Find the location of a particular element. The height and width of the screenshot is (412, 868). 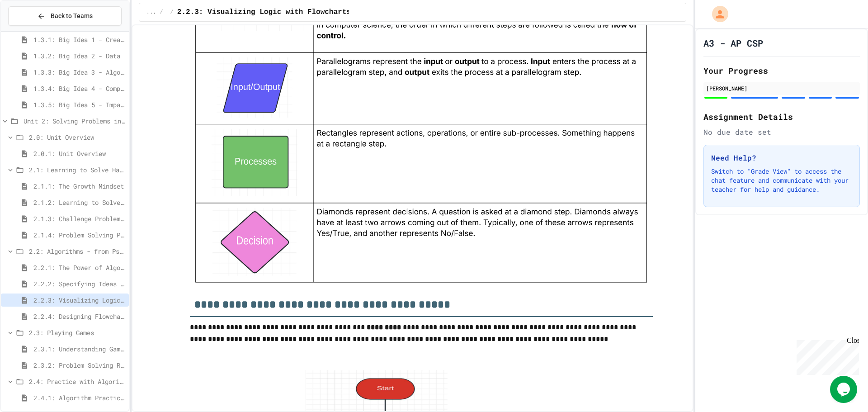

h1: A3 - AP CSP is located at coordinates (733, 43).